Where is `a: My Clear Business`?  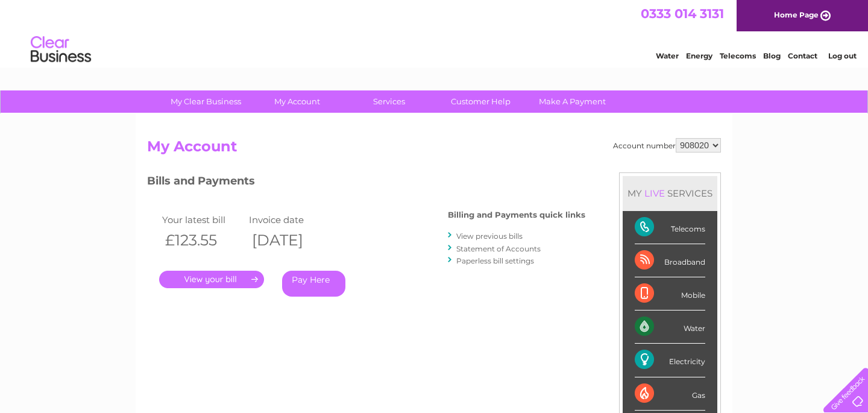
a: My Clear Business is located at coordinates (205, 101).